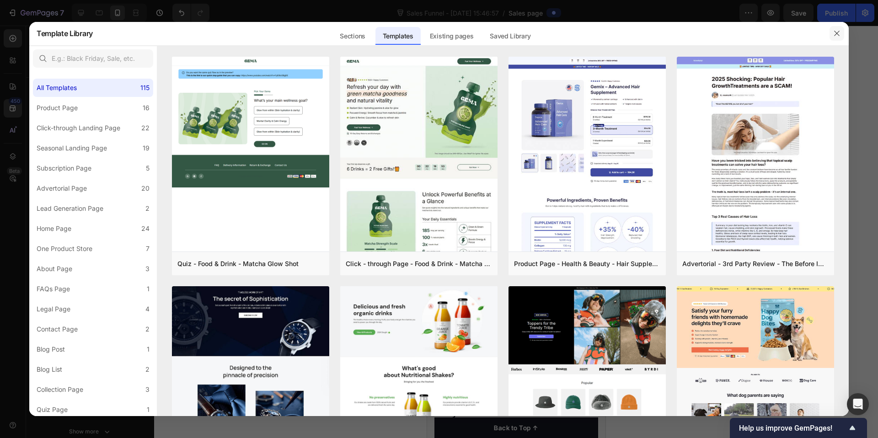  What do you see at coordinates (53, 289) in the screenshot?
I see `div: FAQs Page` at bounding box center [53, 289].